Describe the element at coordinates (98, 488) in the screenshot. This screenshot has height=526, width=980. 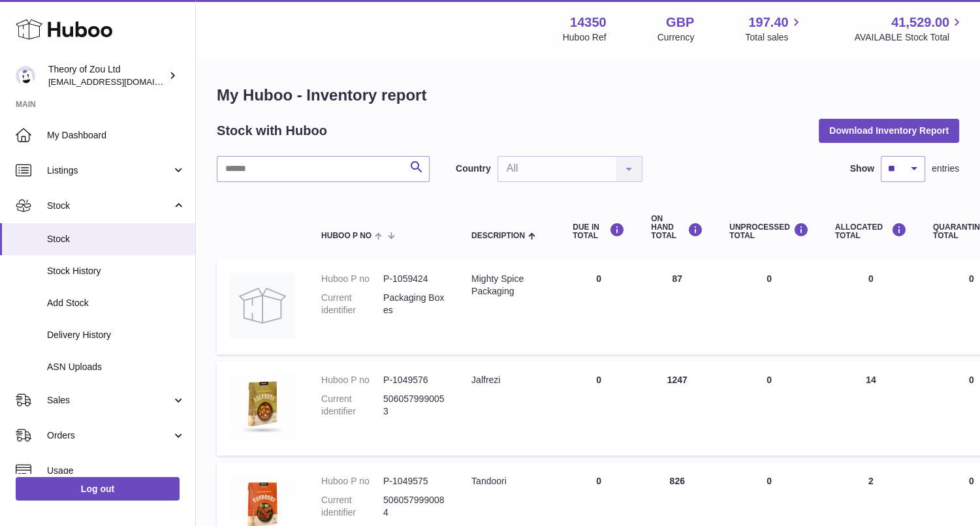
I see `a: Log out` at that location.